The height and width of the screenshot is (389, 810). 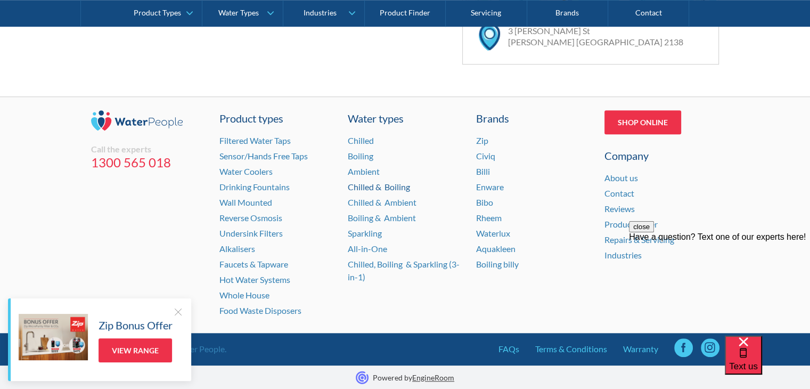 I want to click on a: Boiling billy, so click(x=498, y=264).